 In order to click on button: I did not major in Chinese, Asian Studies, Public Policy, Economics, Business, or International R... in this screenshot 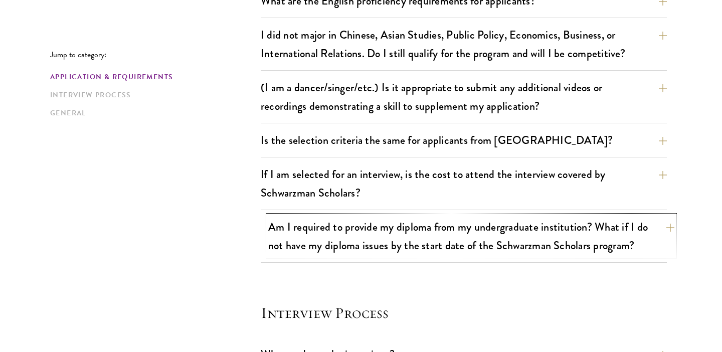, I will do `click(464, 44)`.